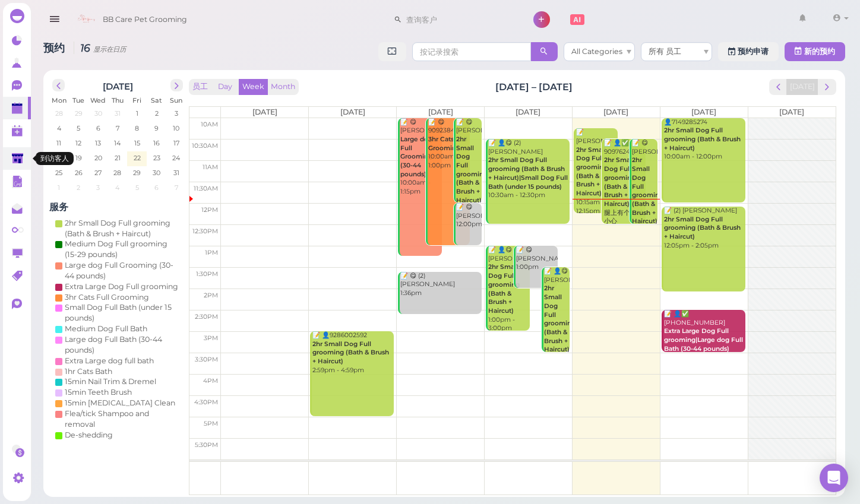  What do you see at coordinates (176, 100) in the screenshot?
I see `span: Sun` at bounding box center [176, 100].